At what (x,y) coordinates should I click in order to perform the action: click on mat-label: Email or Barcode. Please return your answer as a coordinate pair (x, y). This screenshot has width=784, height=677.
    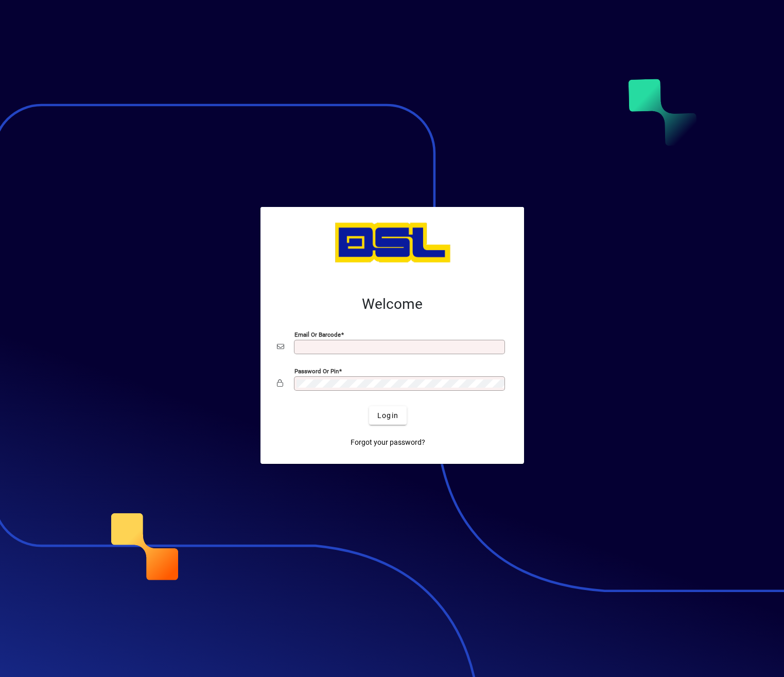
    Looking at the image, I should click on (317, 334).